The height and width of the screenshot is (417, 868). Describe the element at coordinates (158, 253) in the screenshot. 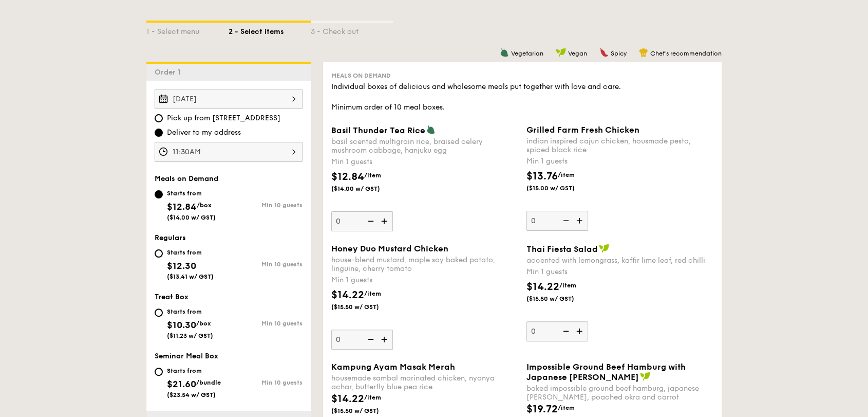

I see `input: Starts from$12.30($13.41 w/ GST)Min 10 guests` at that location.